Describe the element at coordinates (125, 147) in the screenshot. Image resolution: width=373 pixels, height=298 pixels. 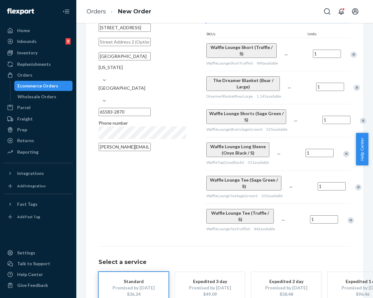
I see `input: Email (Only Required for International)` at that location.